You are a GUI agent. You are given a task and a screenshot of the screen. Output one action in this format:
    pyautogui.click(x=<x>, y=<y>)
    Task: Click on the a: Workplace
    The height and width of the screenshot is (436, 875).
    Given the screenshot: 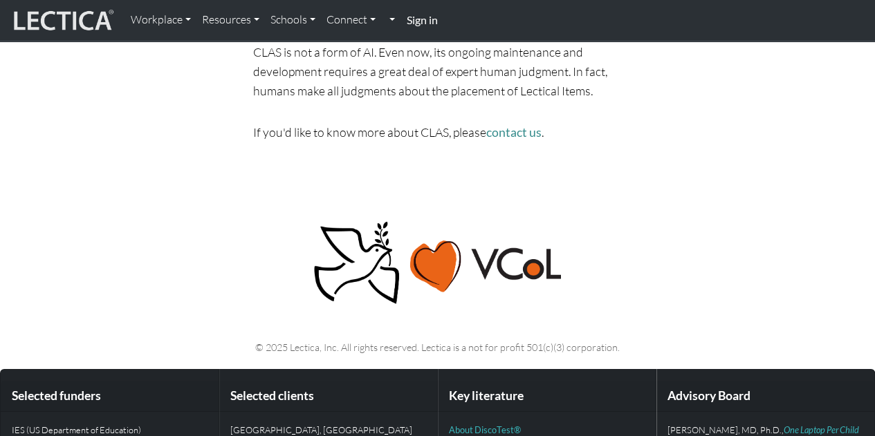 What is the action you would take?
    pyautogui.click(x=160, y=20)
    